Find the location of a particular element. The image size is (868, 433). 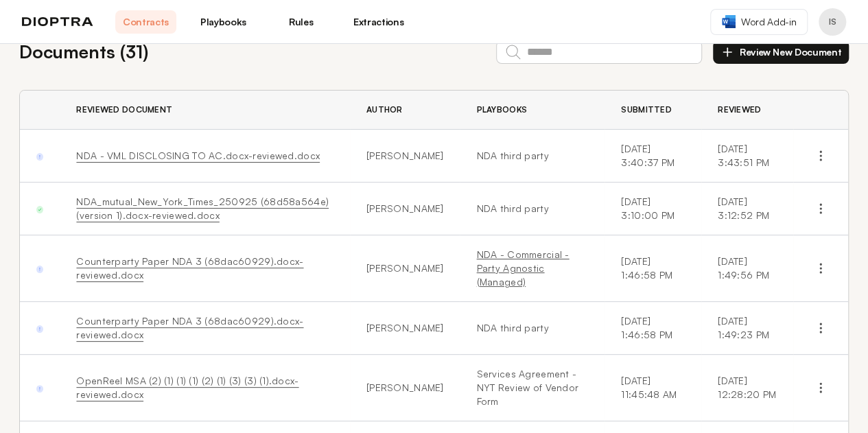

a: NDA - VML DISCLOSING TO AC.docx-reviewed.docx is located at coordinates (198, 155).